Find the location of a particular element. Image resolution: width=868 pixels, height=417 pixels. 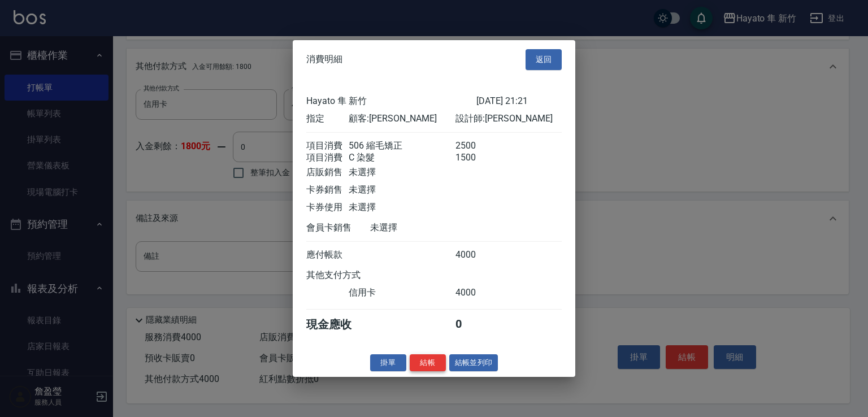

div: 2500 is located at coordinates (476, 145).